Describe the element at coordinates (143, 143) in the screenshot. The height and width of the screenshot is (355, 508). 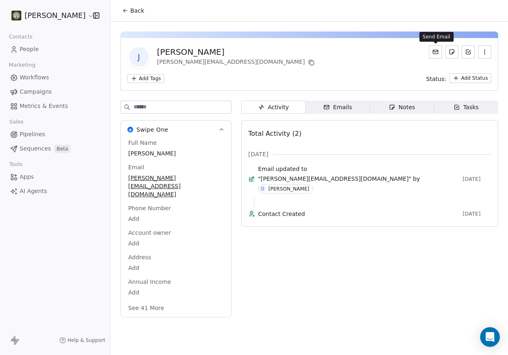
I see `span: Full Name` at that location.